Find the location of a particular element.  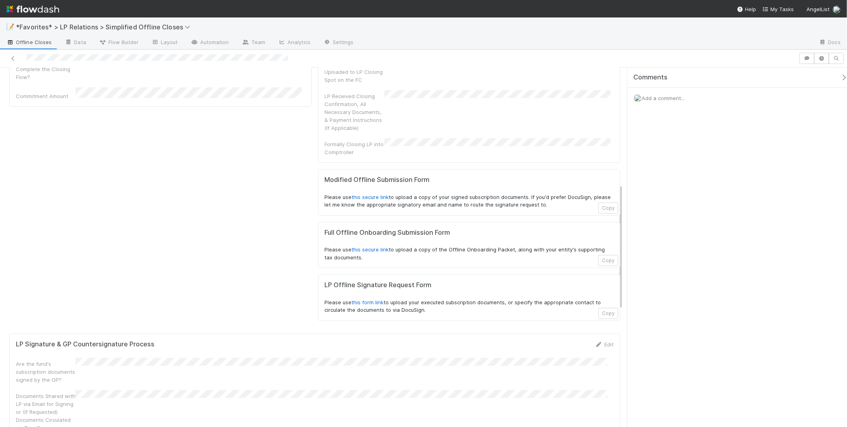

div: Are the fund's subscription documents signed by the GP? is located at coordinates (46, 372).